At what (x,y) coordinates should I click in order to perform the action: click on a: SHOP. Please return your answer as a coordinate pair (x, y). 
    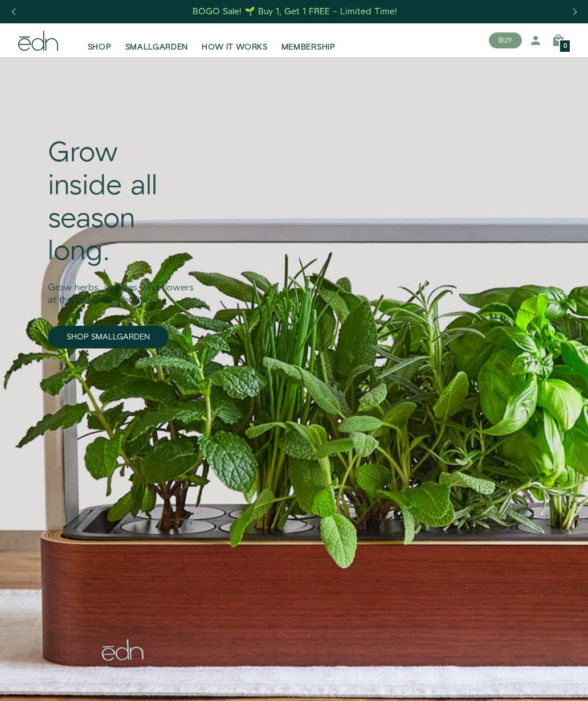
    Looking at the image, I should click on (100, 40).